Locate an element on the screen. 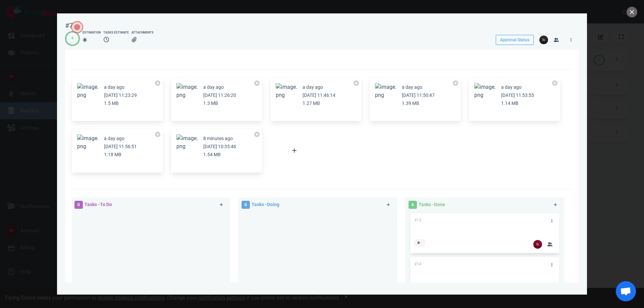 This screenshot has height=308, width=644. span: 6 is located at coordinates (412, 205).